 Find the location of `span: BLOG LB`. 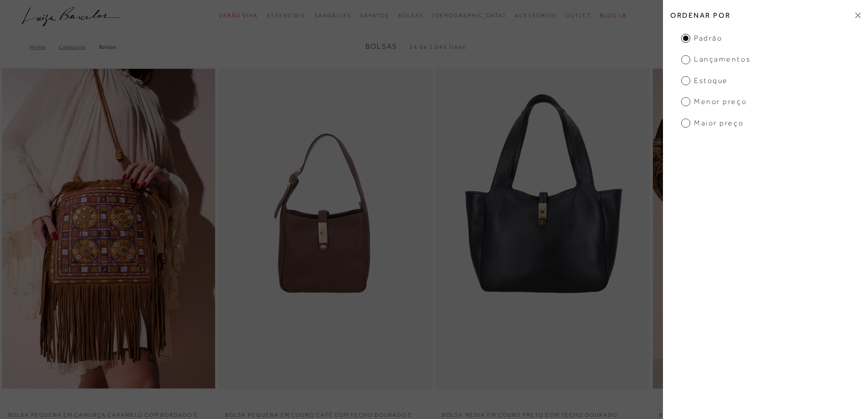

span: BLOG LB is located at coordinates (613, 16).